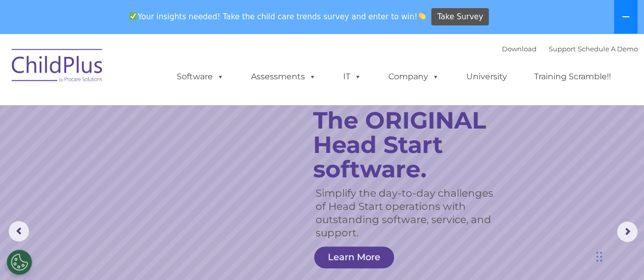 Image resolution: width=644 pixels, height=280 pixels. Describe the element at coordinates (414, 77) in the screenshot. I see `a: Company` at that location.